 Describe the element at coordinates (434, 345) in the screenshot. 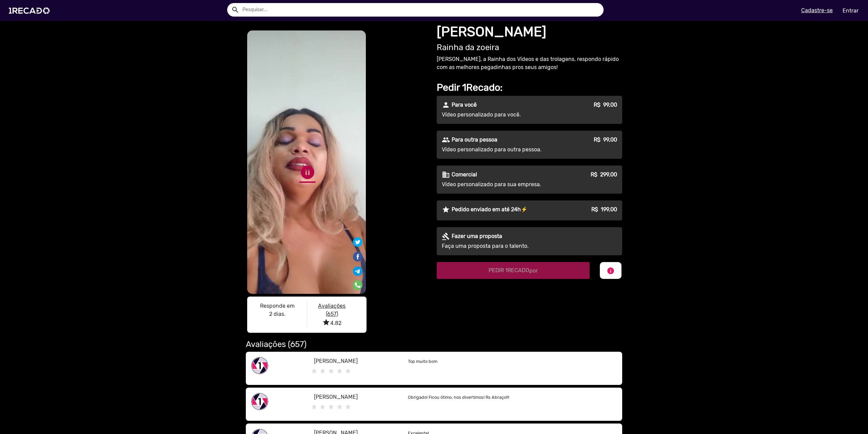

I see `h2: Avaliações (657)` at that location.